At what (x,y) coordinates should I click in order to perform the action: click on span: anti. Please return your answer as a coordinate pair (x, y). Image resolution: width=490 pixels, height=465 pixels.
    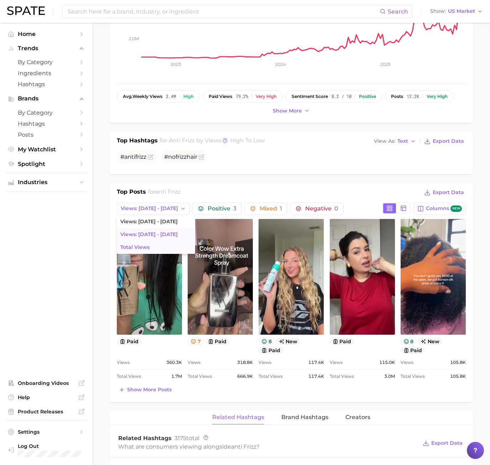
    Looking at the image, I should click on (129, 157).